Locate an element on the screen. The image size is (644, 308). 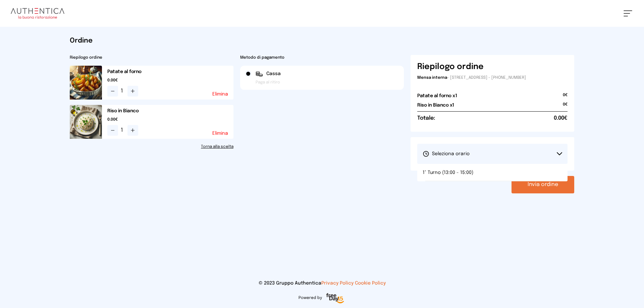
span: 1° Turno (13:00 - 15:00) is located at coordinates (448, 172).